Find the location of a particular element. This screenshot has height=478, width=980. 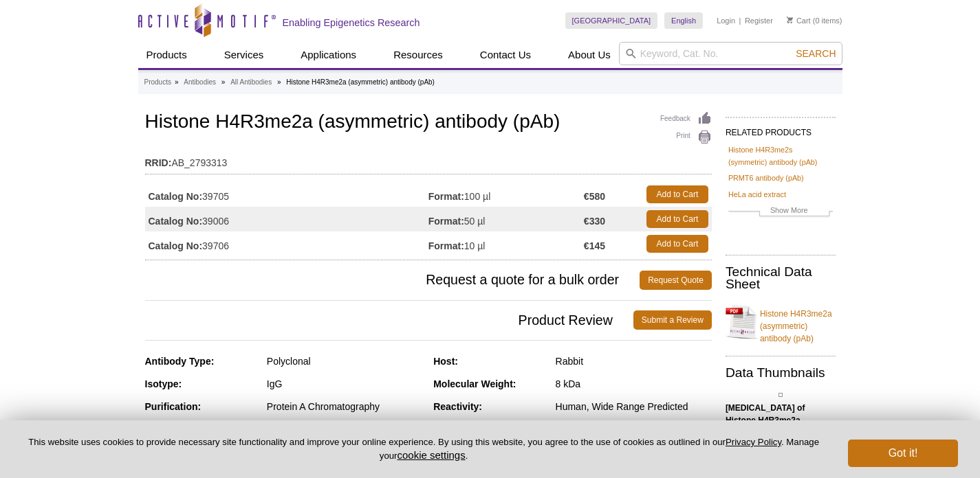

strong: Molecular Weight: is located at coordinates (475, 384).